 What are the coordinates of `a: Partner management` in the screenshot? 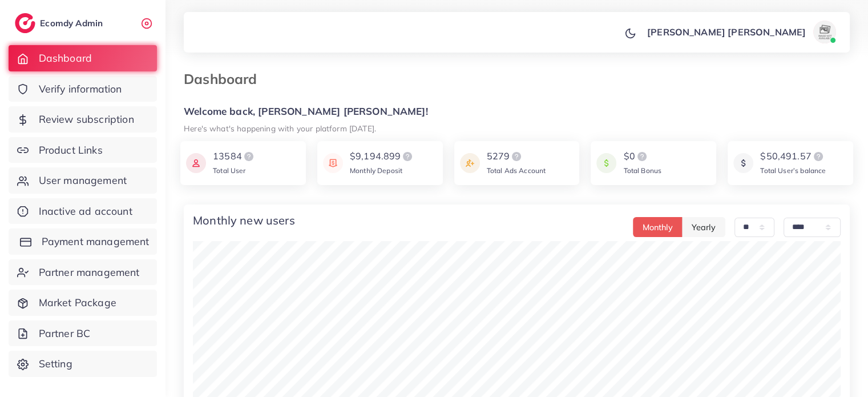 It's located at (82, 272).